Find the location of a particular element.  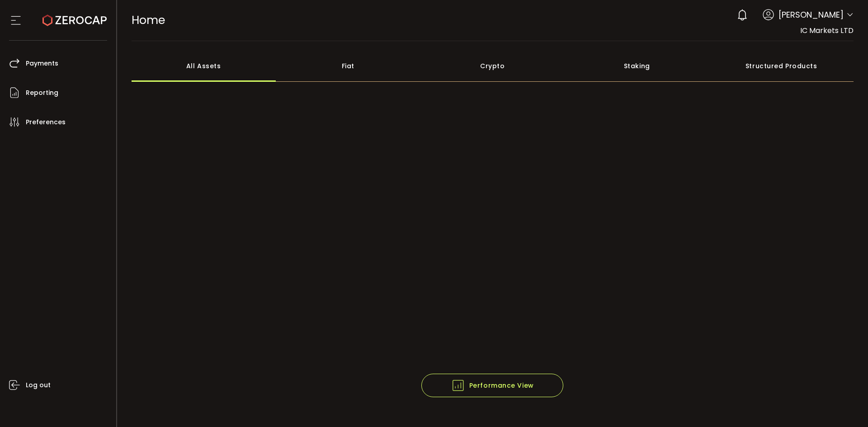

span: Reporting is located at coordinates (42, 93).